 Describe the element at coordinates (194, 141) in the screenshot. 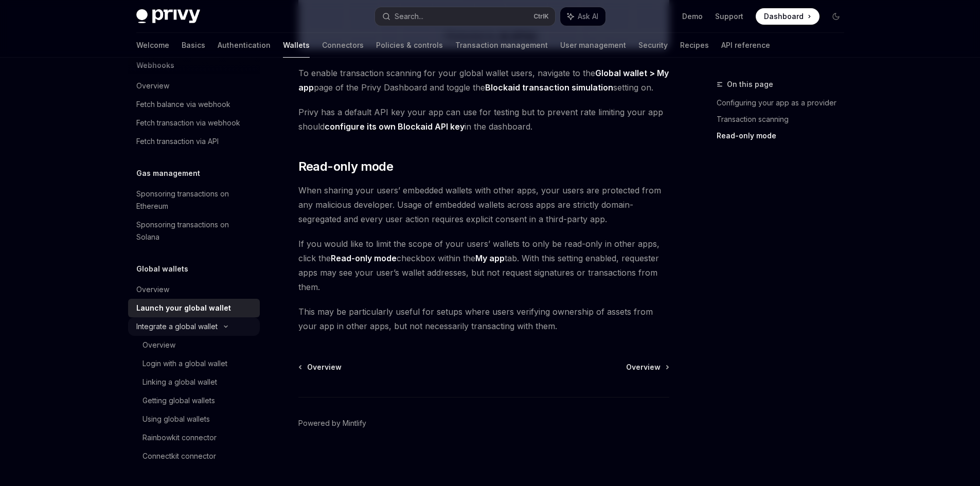

I see `a: Fetch transaction via API` at that location.